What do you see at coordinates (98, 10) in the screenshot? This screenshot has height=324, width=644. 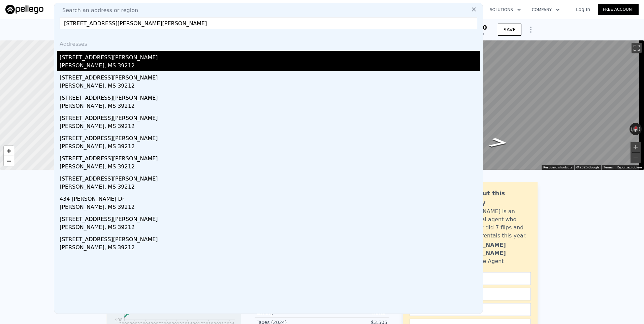 I see `span: Search an address or region` at bounding box center [98, 10].